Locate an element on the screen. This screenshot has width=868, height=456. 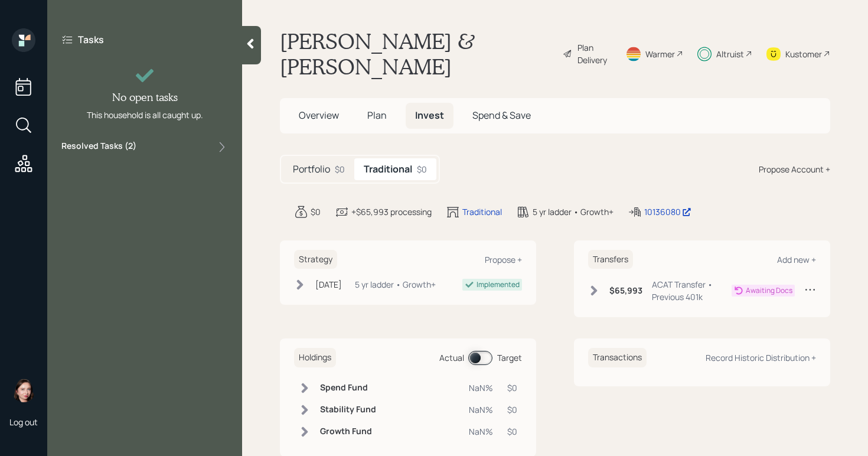
div: Traditional is located at coordinates (482, 211).